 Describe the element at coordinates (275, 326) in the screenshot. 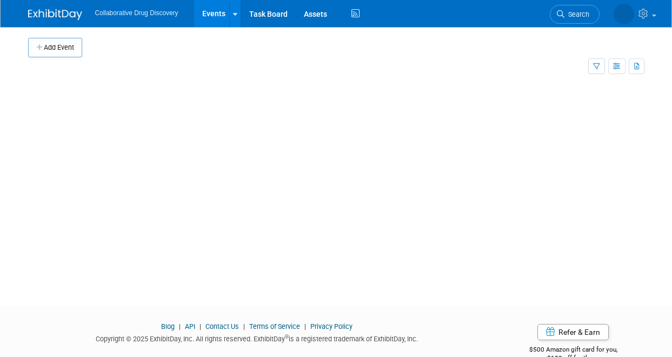

I see `a: Terms of Service` at that location.